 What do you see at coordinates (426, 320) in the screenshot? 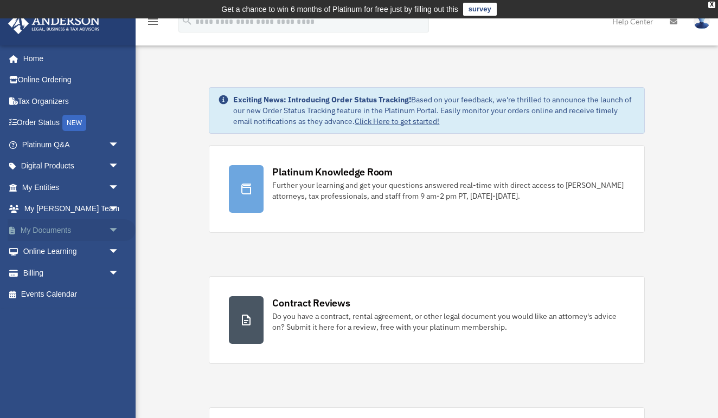
I see `a: Contract Reviews Do you have a contract, rental agreement, or other legal document you would like...` at bounding box center [426, 320].